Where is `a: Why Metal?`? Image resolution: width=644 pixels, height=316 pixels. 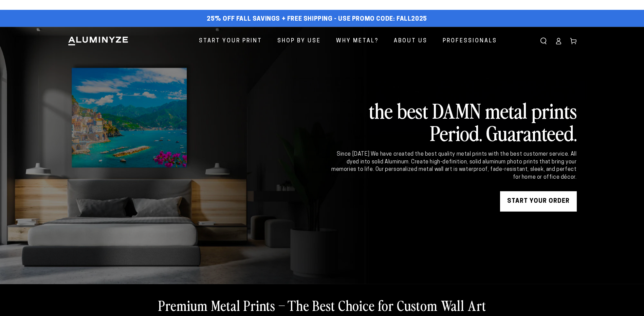
a: Why Metal? is located at coordinates (357, 41).